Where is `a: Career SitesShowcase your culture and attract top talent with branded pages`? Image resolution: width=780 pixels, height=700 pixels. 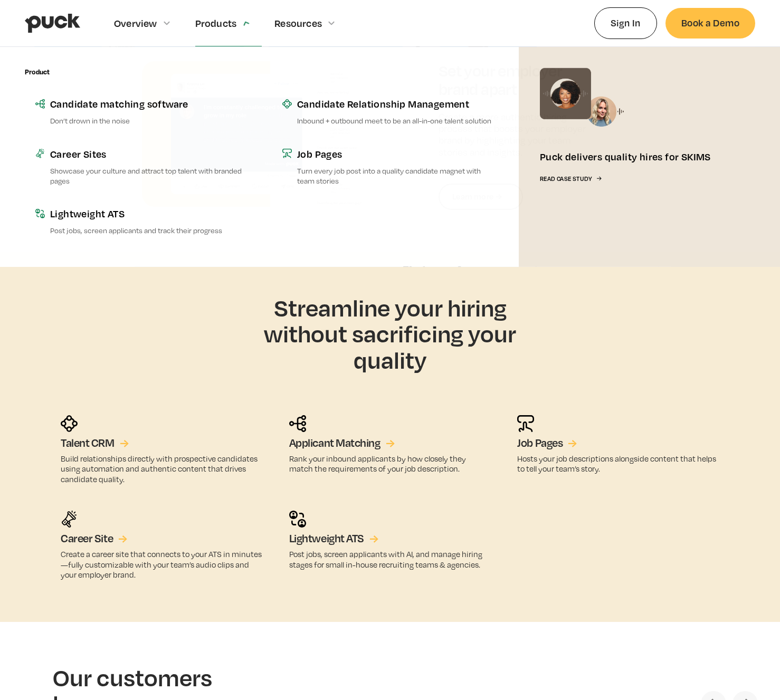 a: Career SitesShowcase your culture and attract top talent with branded pages is located at coordinates (143, 166).